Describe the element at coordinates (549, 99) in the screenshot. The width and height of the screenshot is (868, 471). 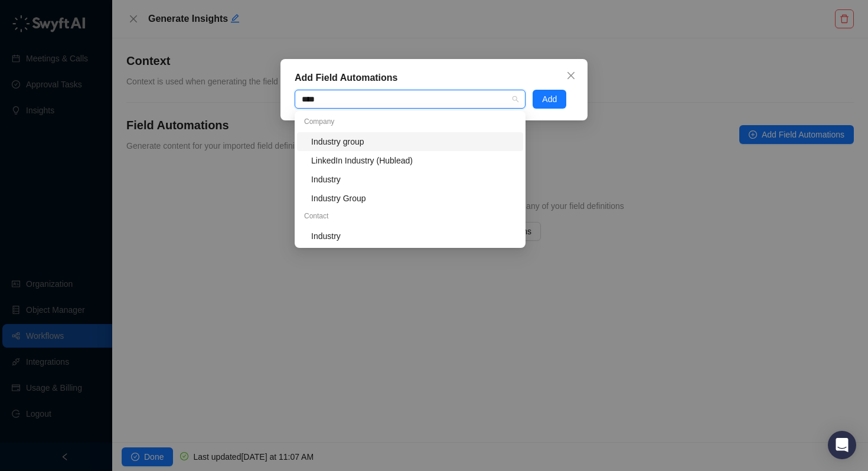
I see `span: Add` at that location.